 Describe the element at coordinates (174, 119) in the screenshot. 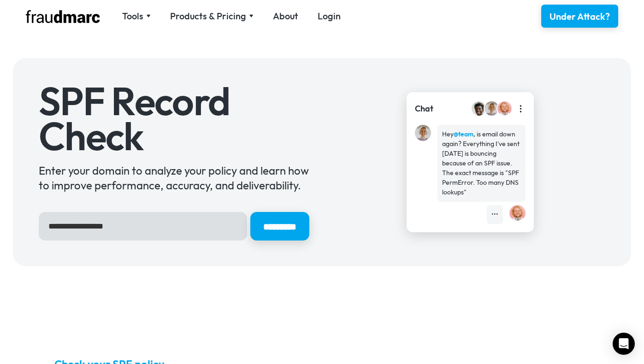

I see `h1: SPF Record Check` at that location.